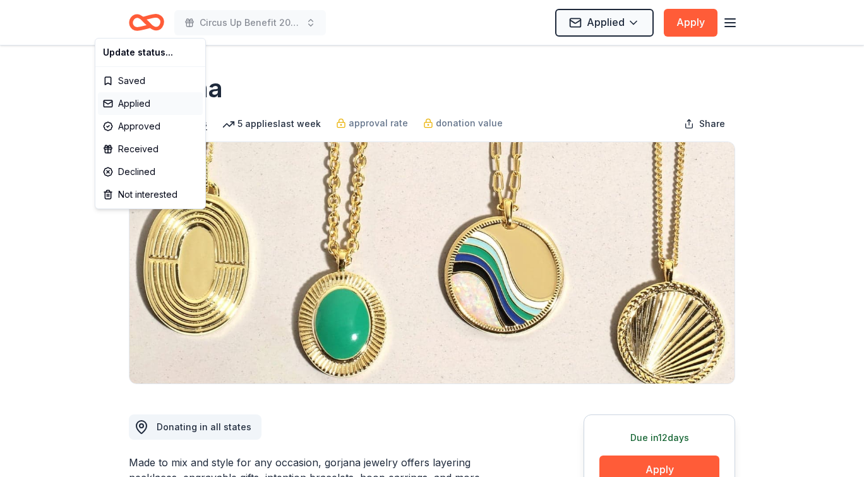 The image size is (864, 477). Describe the element at coordinates (150, 194) in the screenshot. I see `div: Not interested` at that location.